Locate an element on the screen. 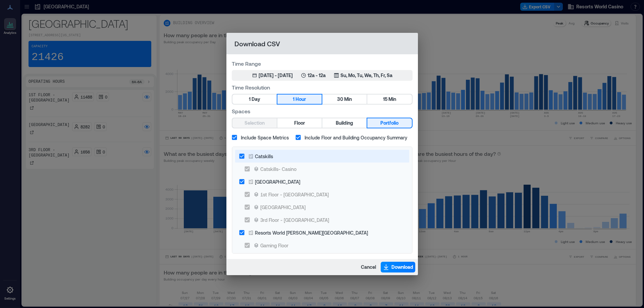 The image size is (644, 308). span: 15 is located at coordinates (385, 99).